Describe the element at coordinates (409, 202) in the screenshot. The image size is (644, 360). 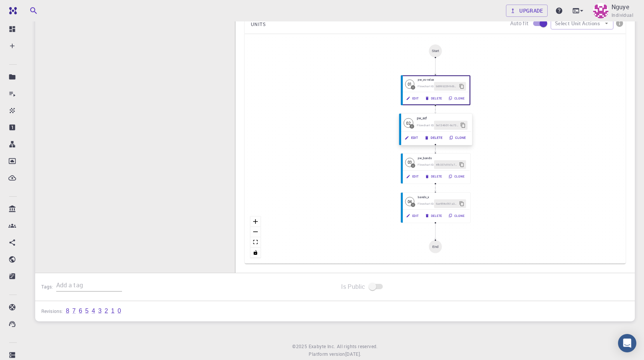
I see `div: 04` at that location.